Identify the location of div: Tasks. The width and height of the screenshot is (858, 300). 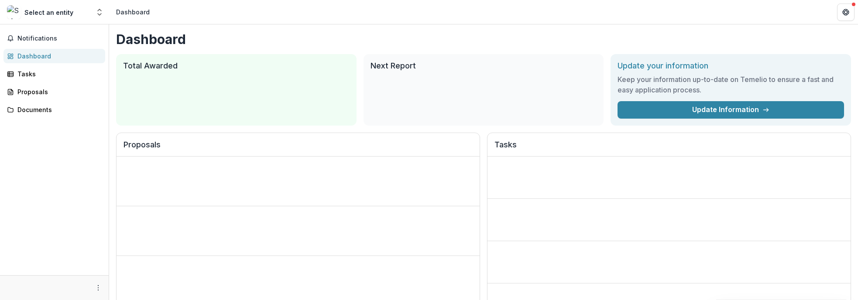
(58, 74).